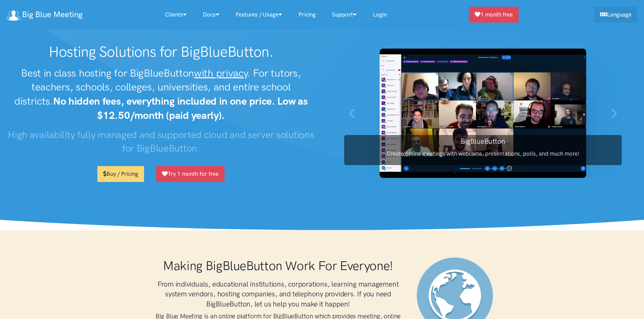  I want to click on a: Buy / Pricing, so click(121, 174).